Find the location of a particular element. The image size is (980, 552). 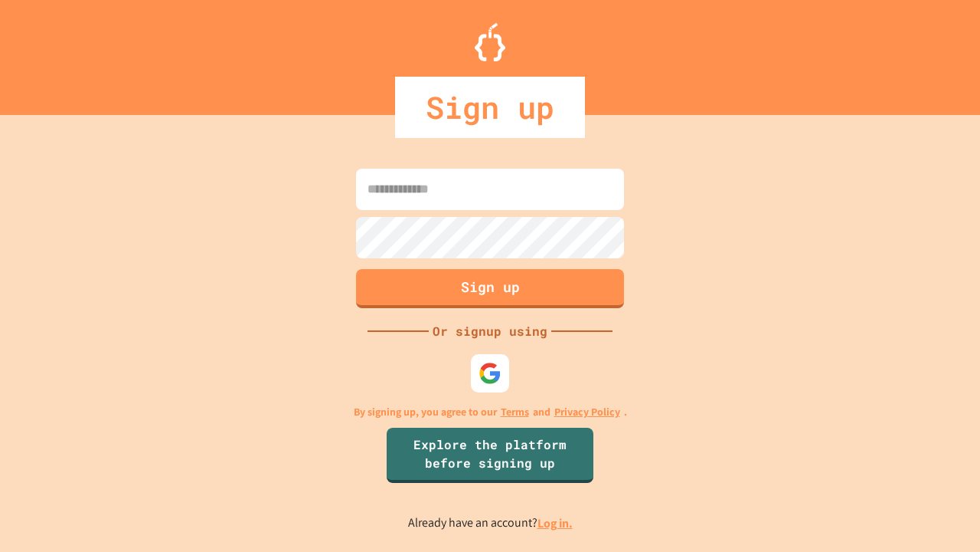

a: Privacy Policy is located at coordinates (588, 411).